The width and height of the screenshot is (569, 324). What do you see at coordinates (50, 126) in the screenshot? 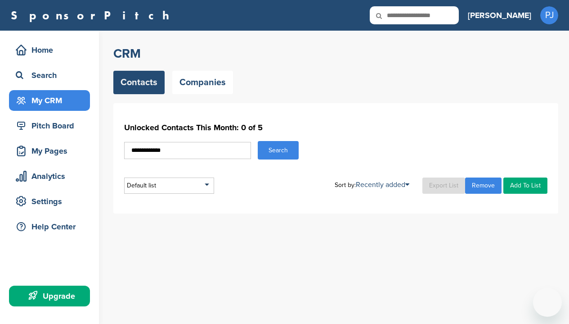
I see `a: Pitch Board` at bounding box center [50, 126].